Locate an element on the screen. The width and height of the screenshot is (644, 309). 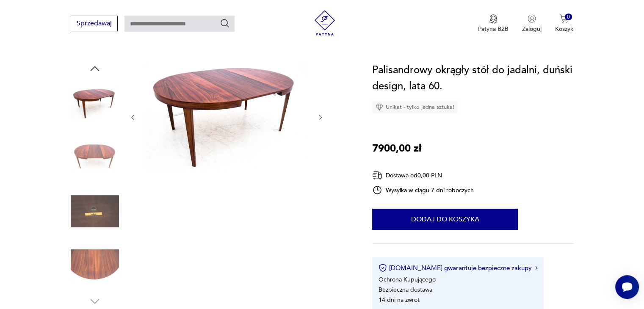
li: Bezpieczna dostawa is located at coordinates (405, 289).